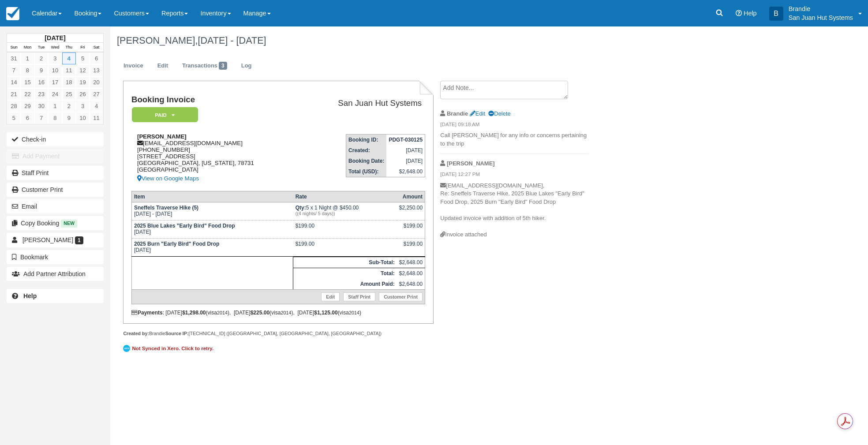 The height and width of the screenshot is (445, 868). I want to click on p: San Juan Hut Systems, so click(821, 18).